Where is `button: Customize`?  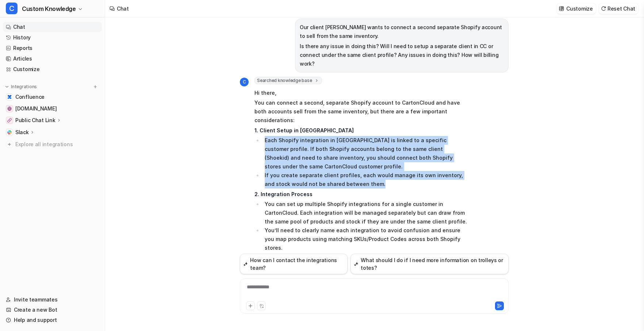
button: Customize is located at coordinates (576, 9).